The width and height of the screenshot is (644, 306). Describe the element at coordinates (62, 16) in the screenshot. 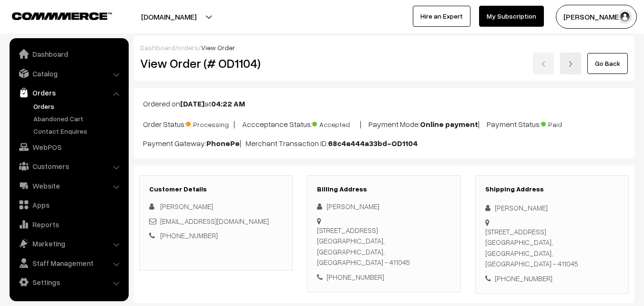

I see `img: COMMMERCE` at that location.